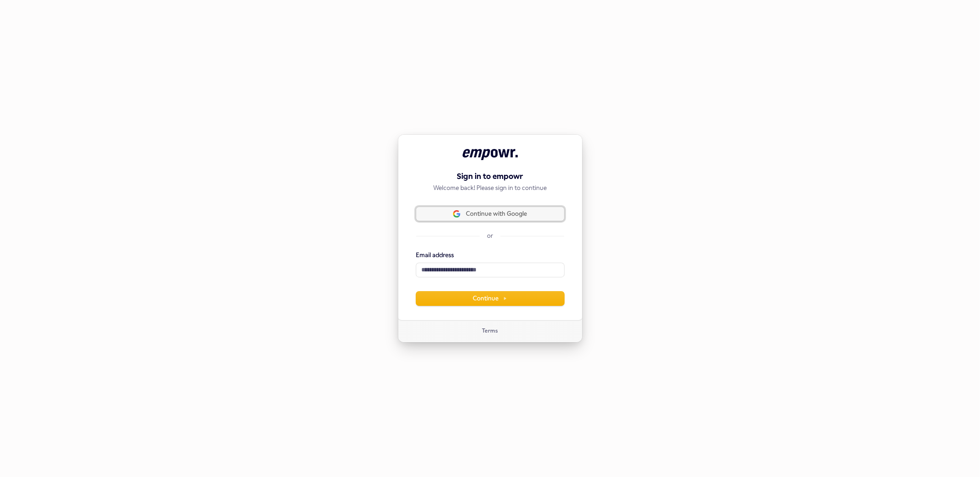 This screenshot has height=477, width=980. What do you see at coordinates (490, 299) in the screenshot?
I see `button: Continue` at bounding box center [490, 299].